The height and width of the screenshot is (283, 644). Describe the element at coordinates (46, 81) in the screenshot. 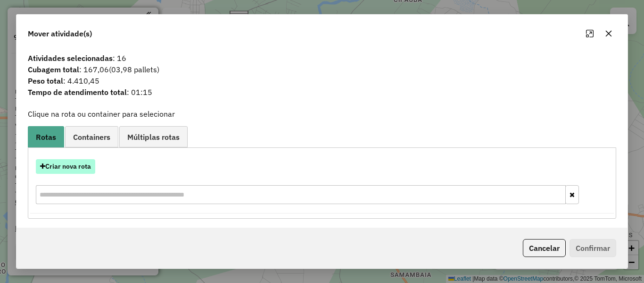

I see `strong: Peso total` at that location.